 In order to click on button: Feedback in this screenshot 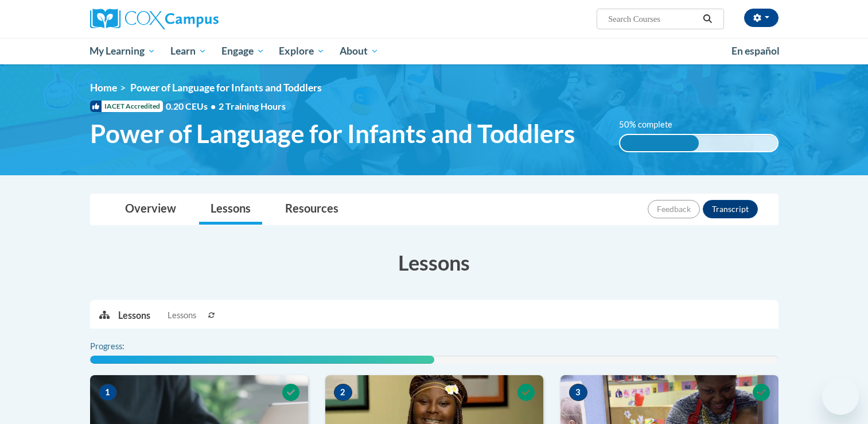, I will do `click(674, 209)`.